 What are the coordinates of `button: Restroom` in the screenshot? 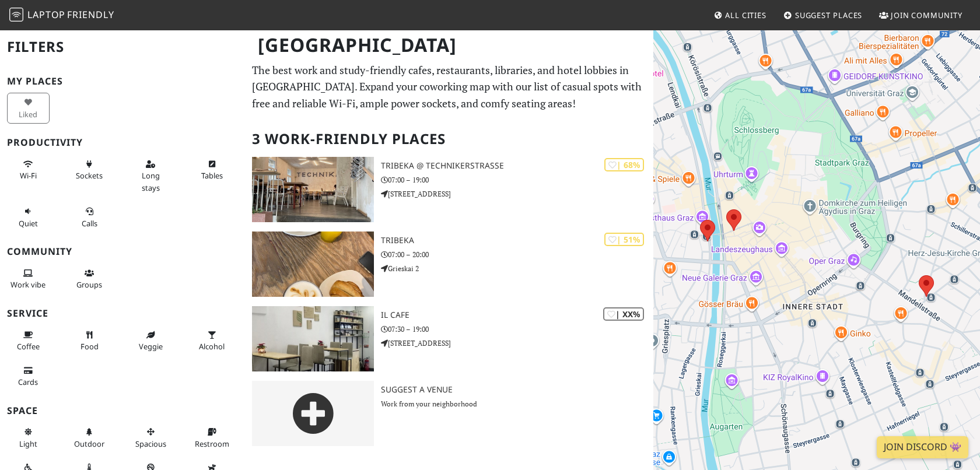 It's located at (211, 437).